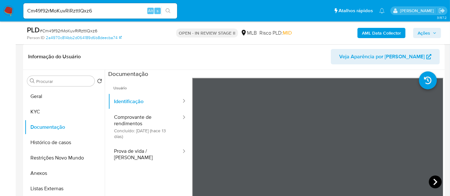  What do you see at coordinates (441, 18) in the screenshot?
I see `span: 3.157.2` at bounding box center [441, 18].